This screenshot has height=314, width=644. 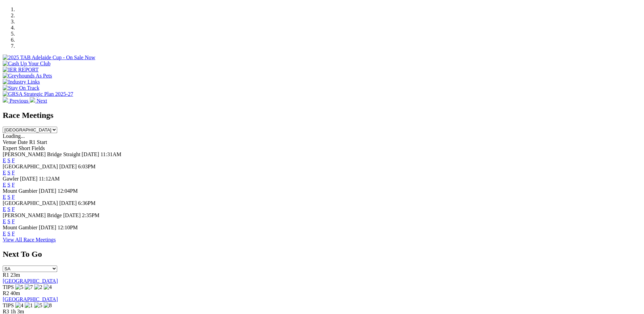 I want to click on span: 6:03PM, so click(x=87, y=166).